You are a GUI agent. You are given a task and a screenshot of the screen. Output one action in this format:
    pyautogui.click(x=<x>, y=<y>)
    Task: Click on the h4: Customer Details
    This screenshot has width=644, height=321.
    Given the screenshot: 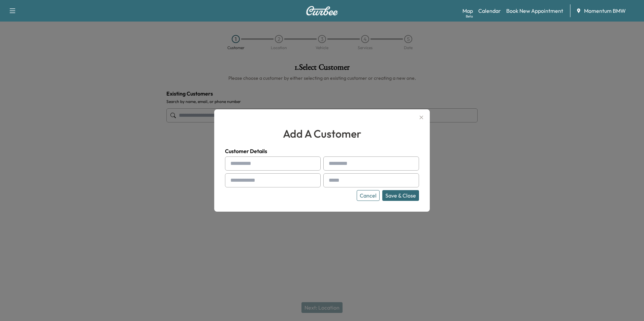 What is the action you would take?
    pyautogui.click(x=322, y=151)
    